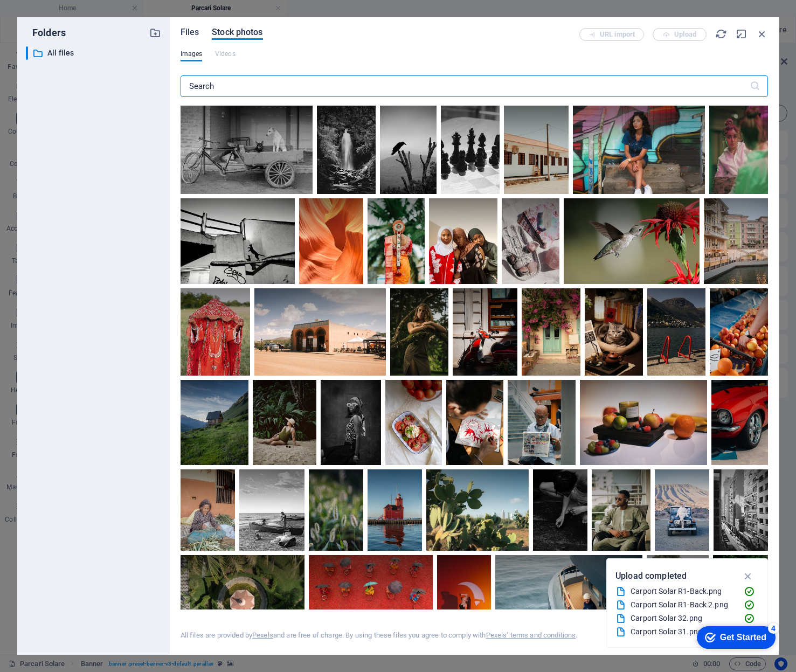 Image resolution: width=796 pixels, height=672 pixels. What do you see at coordinates (262, 635) in the screenshot?
I see `a: Pexels` at bounding box center [262, 635].